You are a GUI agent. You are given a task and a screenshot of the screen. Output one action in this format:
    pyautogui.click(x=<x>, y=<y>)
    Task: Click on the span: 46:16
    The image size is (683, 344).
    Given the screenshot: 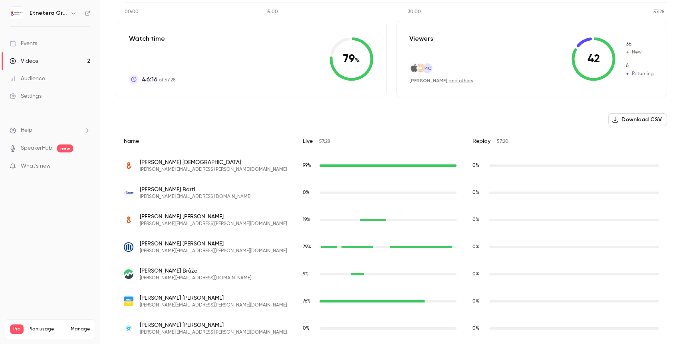 What is the action you would take?
    pyautogui.click(x=149, y=80)
    